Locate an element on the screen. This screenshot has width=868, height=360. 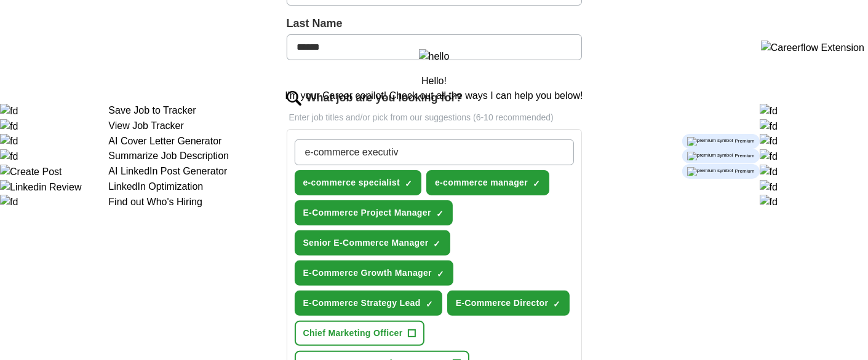
span: Senior E-Commerce Manager is located at coordinates (366, 243).